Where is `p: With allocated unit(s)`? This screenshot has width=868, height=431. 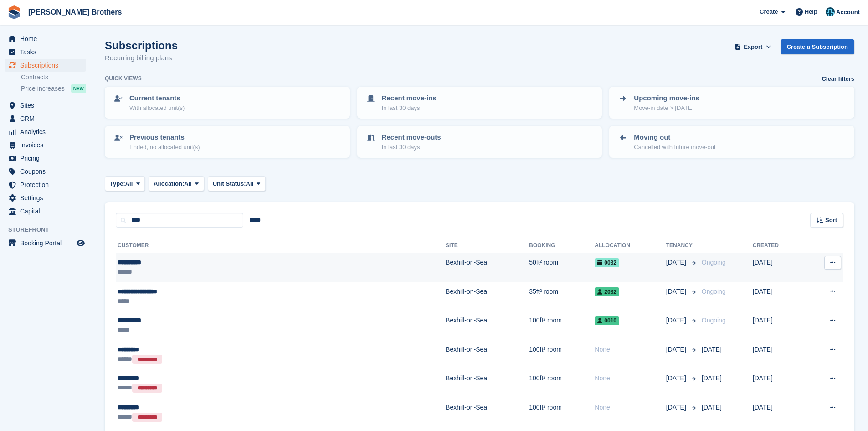
p: With allocated unit(s) is located at coordinates (156, 108).